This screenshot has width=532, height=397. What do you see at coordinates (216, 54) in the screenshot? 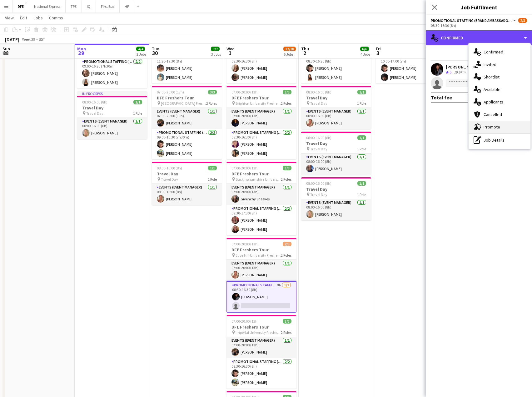
I see `div: 3 Jobs` at bounding box center [216, 54].